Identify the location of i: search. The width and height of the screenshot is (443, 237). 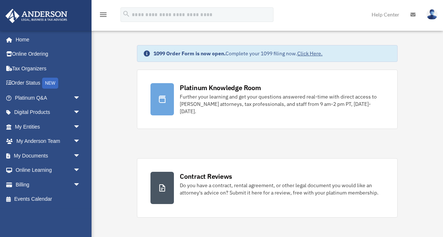
(126, 14).